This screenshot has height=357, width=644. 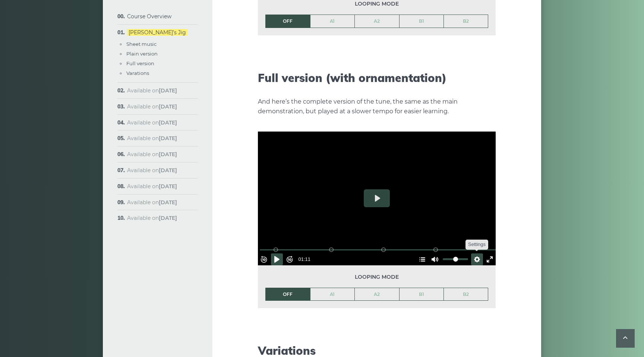 I want to click on a: Course Overview, so click(x=149, y=17).